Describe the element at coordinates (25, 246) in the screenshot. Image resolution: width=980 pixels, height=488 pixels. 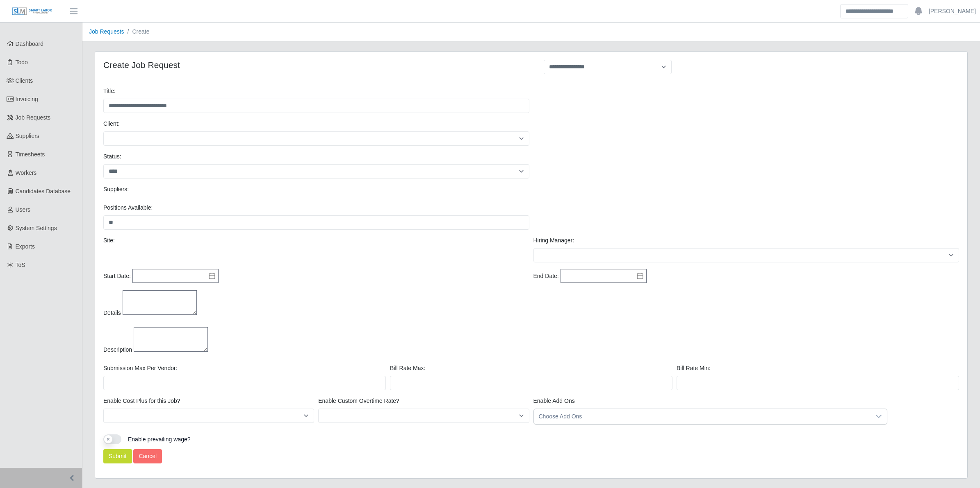
I see `span: Exports` at that location.